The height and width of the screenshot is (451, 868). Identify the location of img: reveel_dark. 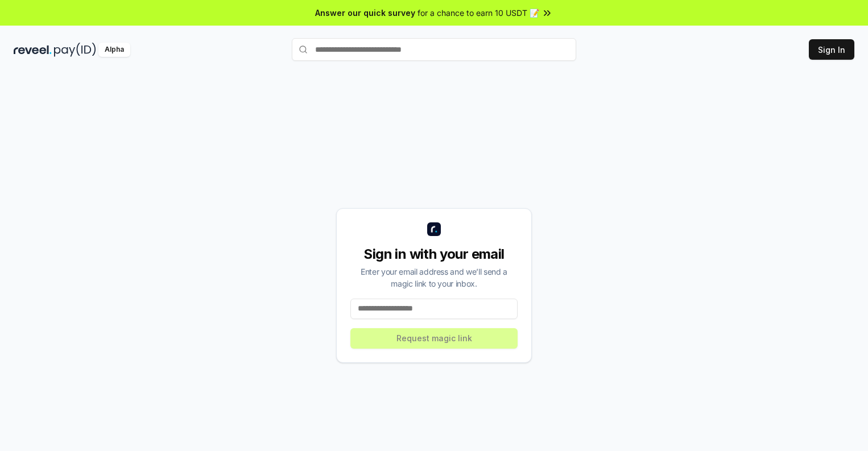
(32, 50).